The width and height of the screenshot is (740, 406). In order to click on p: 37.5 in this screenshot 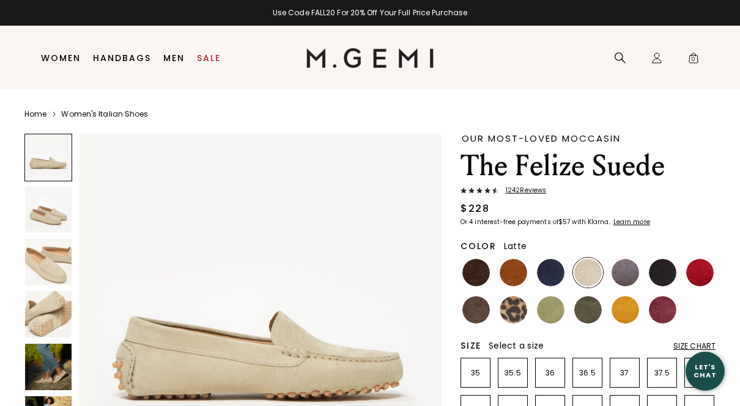, I will do `click(661, 373)`.